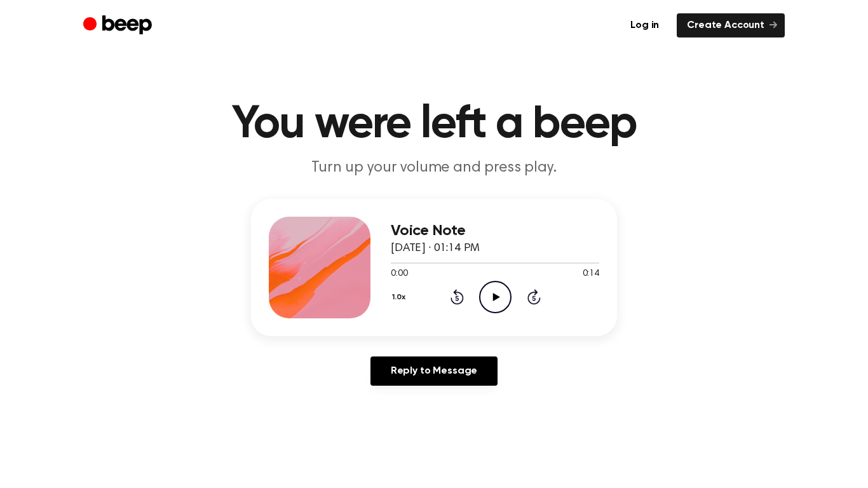 This screenshot has height=488, width=868. What do you see at coordinates (400, 298) in the screenshot?
I see `button: 1.0x` at bounding box center [400, 298].